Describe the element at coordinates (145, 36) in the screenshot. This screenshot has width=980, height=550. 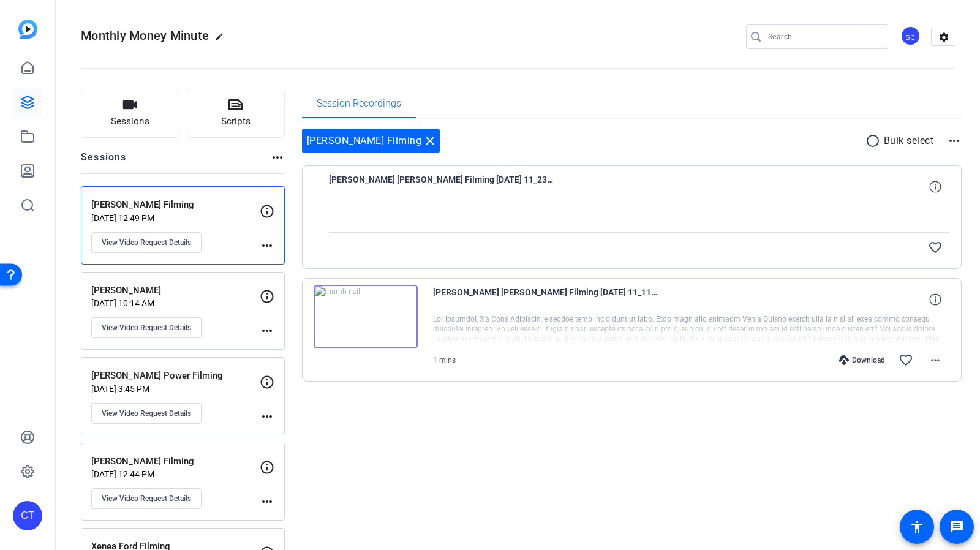
I see `span: Monthly Money Minute` at that location.